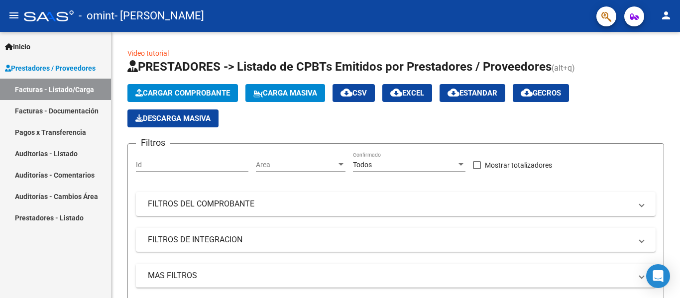  I want to click on mat-expansion-panel-header: FILTROS DEL COMPROBANTE, so click(396, 204).